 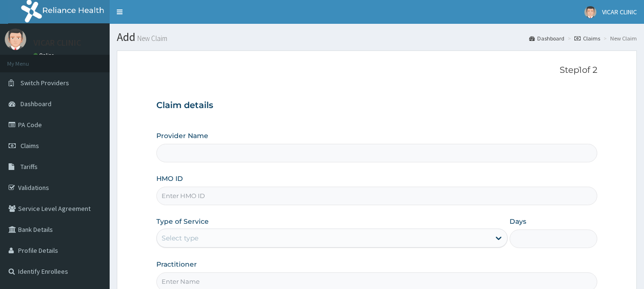 I want to click on p: VICAR CLINIC, so click(x=57, y=43).